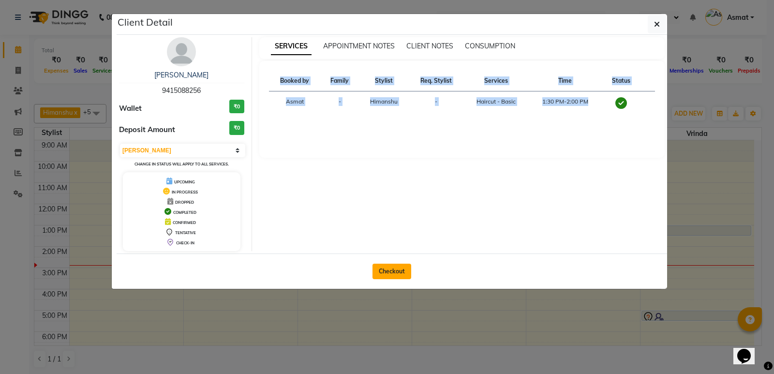 This screenshot has height=374, width=774. What do you see at coordinates (185, 192) in the screenshot?
I see `span: IN PROGRESS` at bounding box center [185, 192].